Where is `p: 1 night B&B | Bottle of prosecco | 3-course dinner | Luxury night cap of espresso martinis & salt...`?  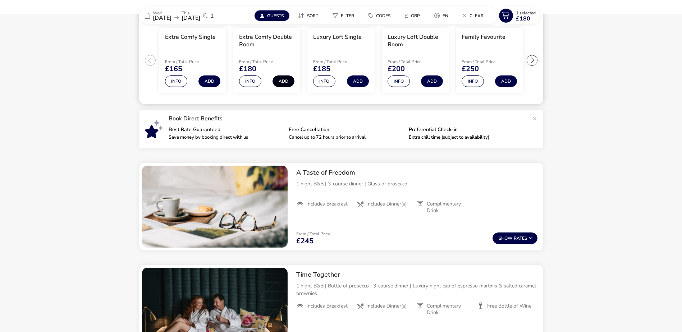
p: 1 night B&B | Bottle of prosecco | 3-course dinner | Luxury night cap of espresso martinis & salt... is located at coordinates (417, 290).